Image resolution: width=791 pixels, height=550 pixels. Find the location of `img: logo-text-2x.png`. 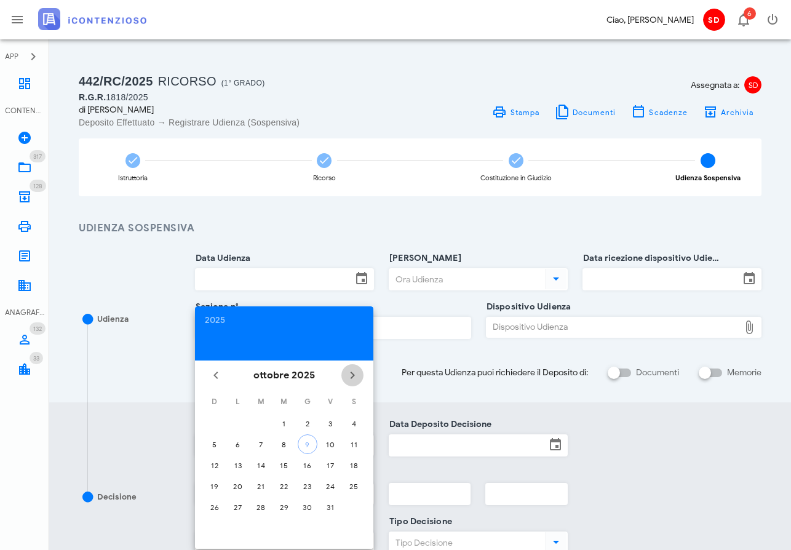

img: logo-text-2x.png is located at coordinates (92, 19).